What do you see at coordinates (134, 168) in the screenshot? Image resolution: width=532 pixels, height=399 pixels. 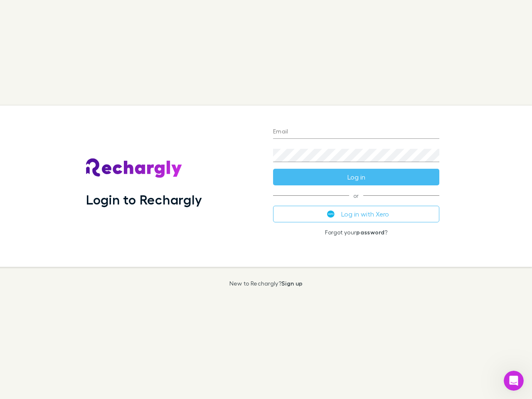 I see `img: Rechargly's Logo` at bounding box center [134, 168].